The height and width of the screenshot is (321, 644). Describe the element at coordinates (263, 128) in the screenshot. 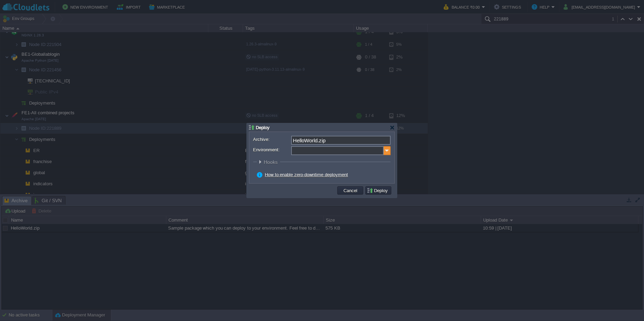

I see `span: Deploy` at that location.